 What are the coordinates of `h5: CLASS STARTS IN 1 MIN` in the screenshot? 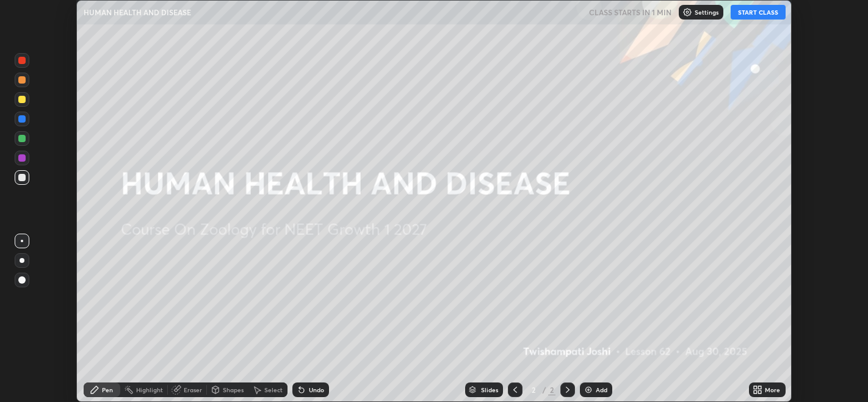 It's located at (631, 12).